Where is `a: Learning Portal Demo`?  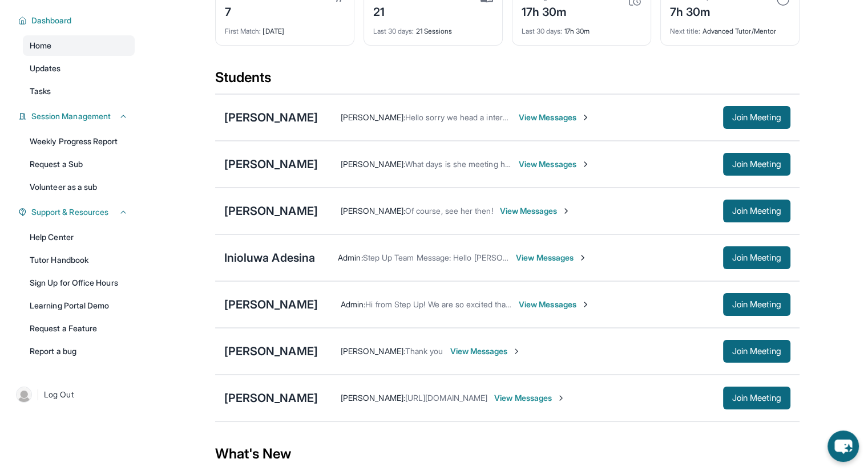
a: Learning Portal Demo is located at coordinates (78, 306).